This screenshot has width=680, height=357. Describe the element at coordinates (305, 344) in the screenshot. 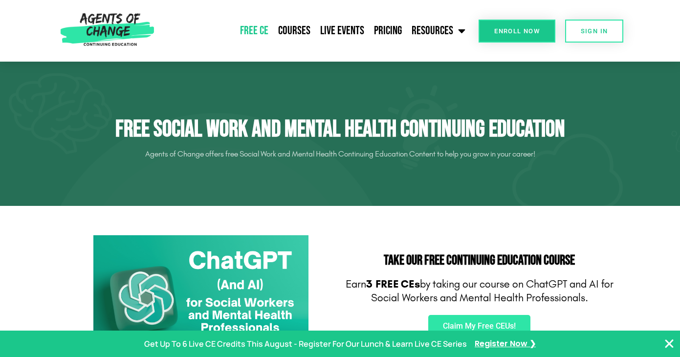

I see `p: Get Up To 6 Live CE Credits This August - Register For Our Lunch & Learn Live CE Series` at that location.